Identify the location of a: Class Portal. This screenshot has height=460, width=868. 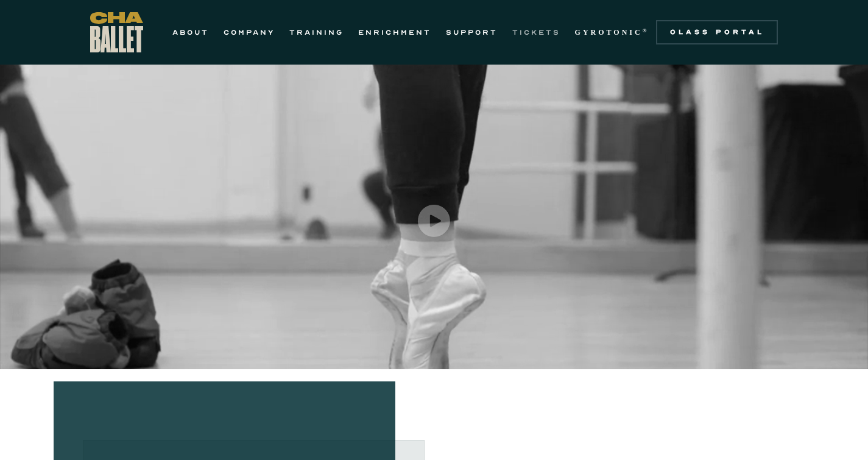
(717, 33).